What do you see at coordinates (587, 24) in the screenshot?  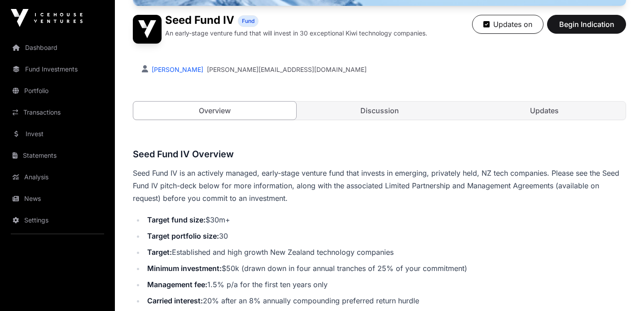 I see `span: Begin Indication` at bounding box center [587, 24].